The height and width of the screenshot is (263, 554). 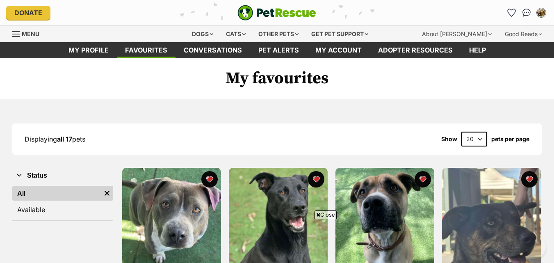 I want to click on div: Status, so click(x=63, y=202).